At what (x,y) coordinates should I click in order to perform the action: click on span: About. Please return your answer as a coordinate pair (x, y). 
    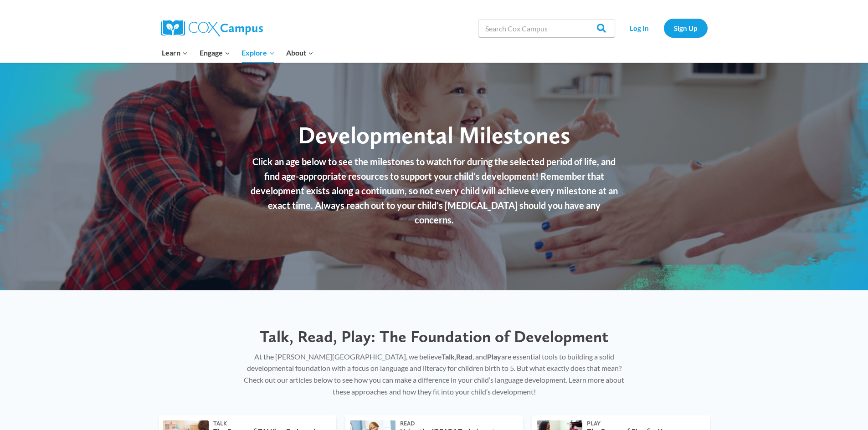
    Looking at the image, I should click on (300, 53).